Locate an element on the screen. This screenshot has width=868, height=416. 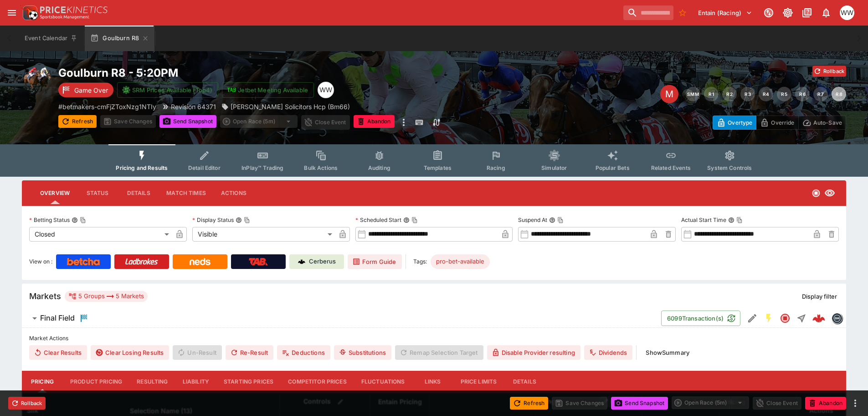
p: Copy To Clipboard is located at coordinates (107, 106).